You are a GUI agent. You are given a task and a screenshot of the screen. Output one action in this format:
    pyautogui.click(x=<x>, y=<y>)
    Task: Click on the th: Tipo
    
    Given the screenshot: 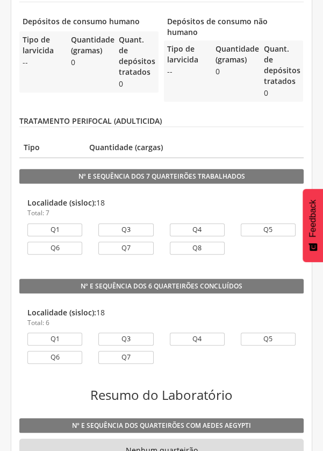 What is the action you would take?
    pyautogui.click(x=52, y=147)
    